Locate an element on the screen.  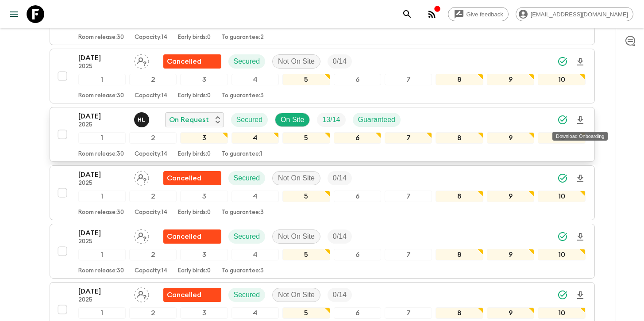
p: Guaranteed is located at coordinates (377, 120).